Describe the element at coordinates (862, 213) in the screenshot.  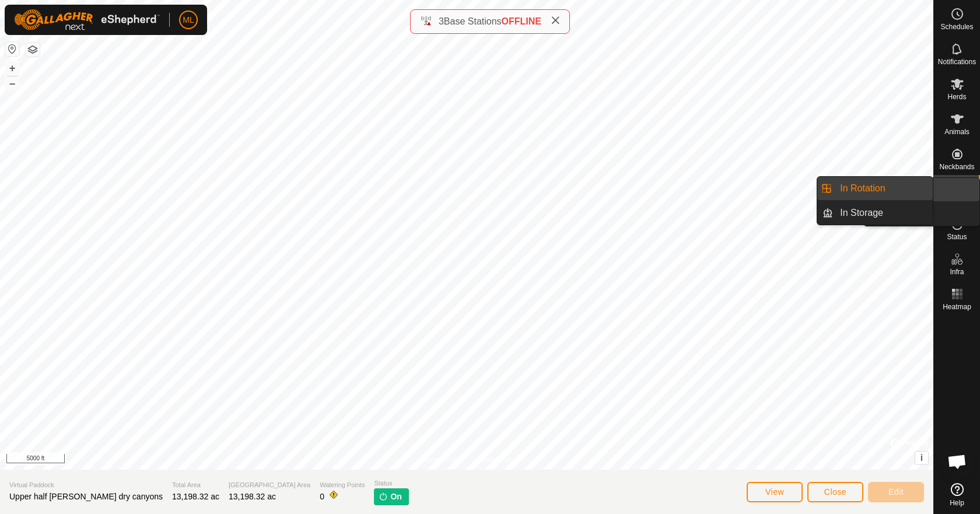
I see `span: In Storage` at that location.